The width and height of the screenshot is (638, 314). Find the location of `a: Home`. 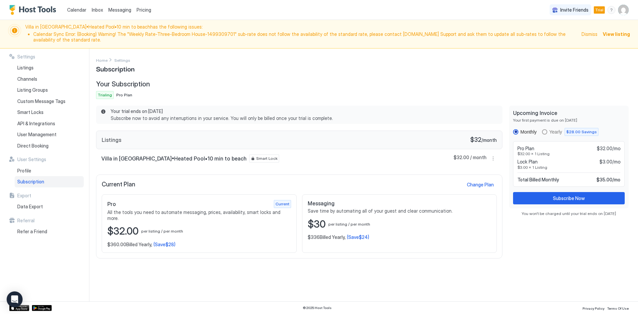

a: Home is located at coordinates (102, 60).